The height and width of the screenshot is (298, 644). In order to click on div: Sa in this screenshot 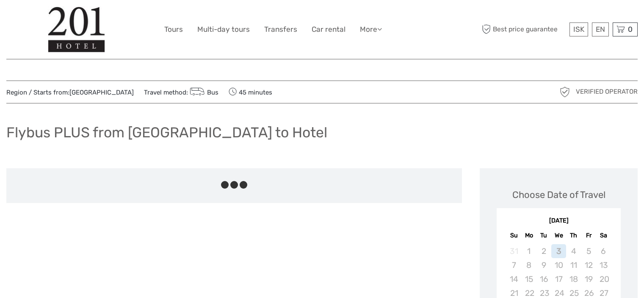, I will do `click(604, 235)`.